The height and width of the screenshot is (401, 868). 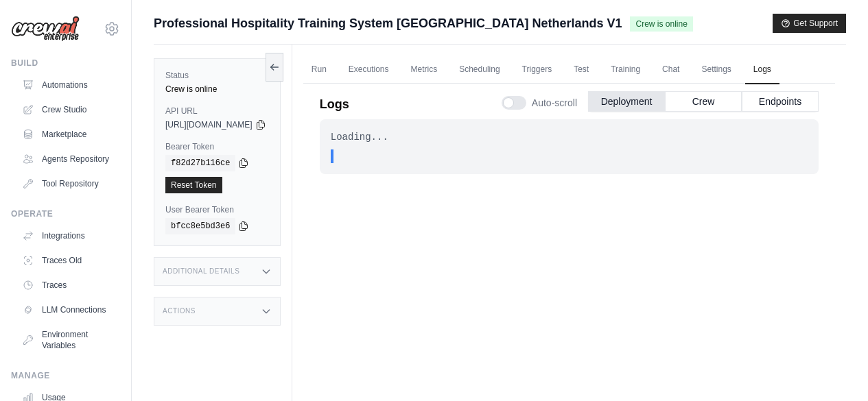 What do you see at coordinates (200, 163) in the screenshot?
I see `code: f82d27b116ce` at bounding box center [200, 163].